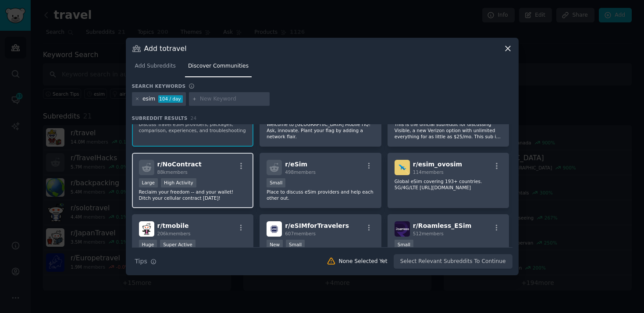 The height and width of the screenshot is (313, 644). Describe the element at coordinates (148, 244) in the screenshot. I see `div: Huge` at that location.